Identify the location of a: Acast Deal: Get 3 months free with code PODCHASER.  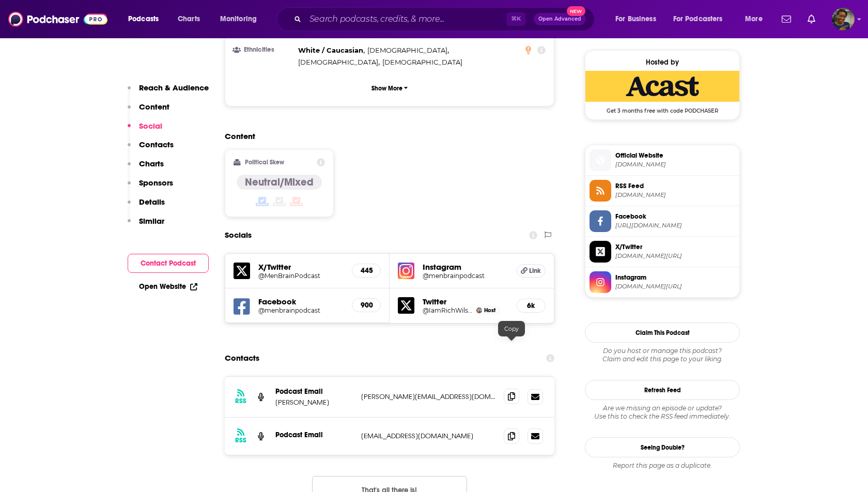
(662, 92).